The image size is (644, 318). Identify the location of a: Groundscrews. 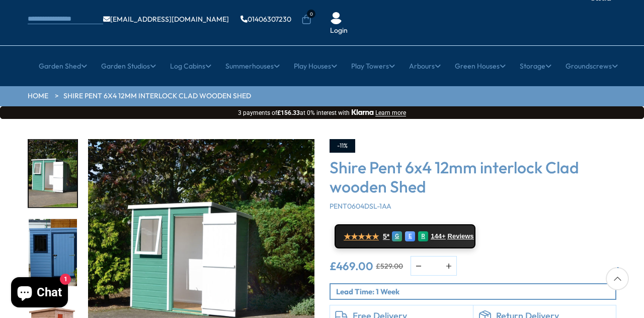
(591, 66).